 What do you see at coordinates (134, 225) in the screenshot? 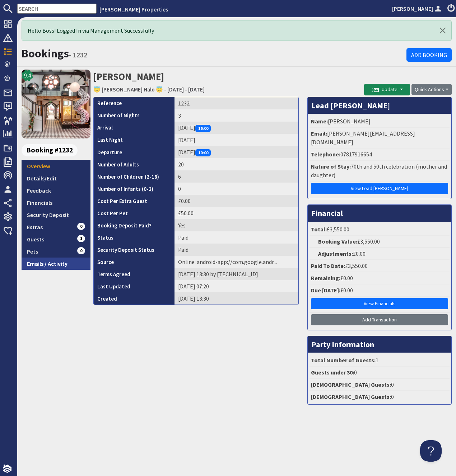
I see `th: Booking Deposit Paid?` at bounding box center [134, 225].